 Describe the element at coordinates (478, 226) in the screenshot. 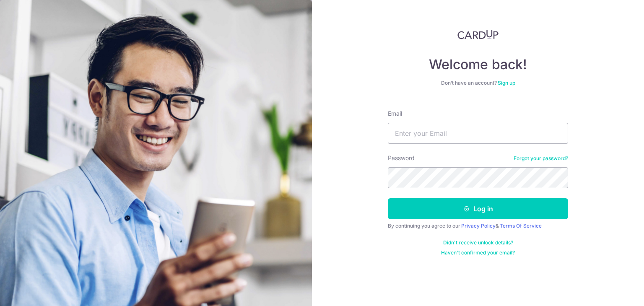

I see `div: By continuing you agree to our &` at that location.